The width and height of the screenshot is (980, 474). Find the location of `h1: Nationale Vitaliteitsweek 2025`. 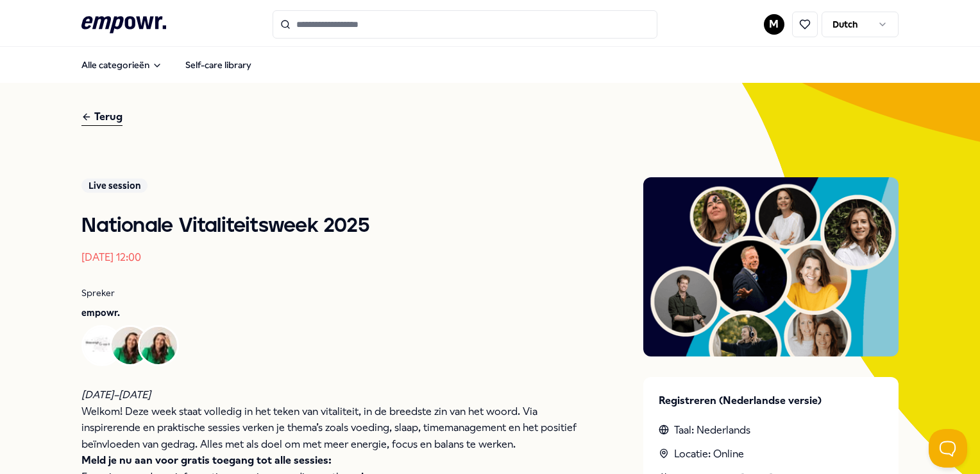

h1: Nationale Vitaliteitsweek 2025 is located at coordinates (337, 226).